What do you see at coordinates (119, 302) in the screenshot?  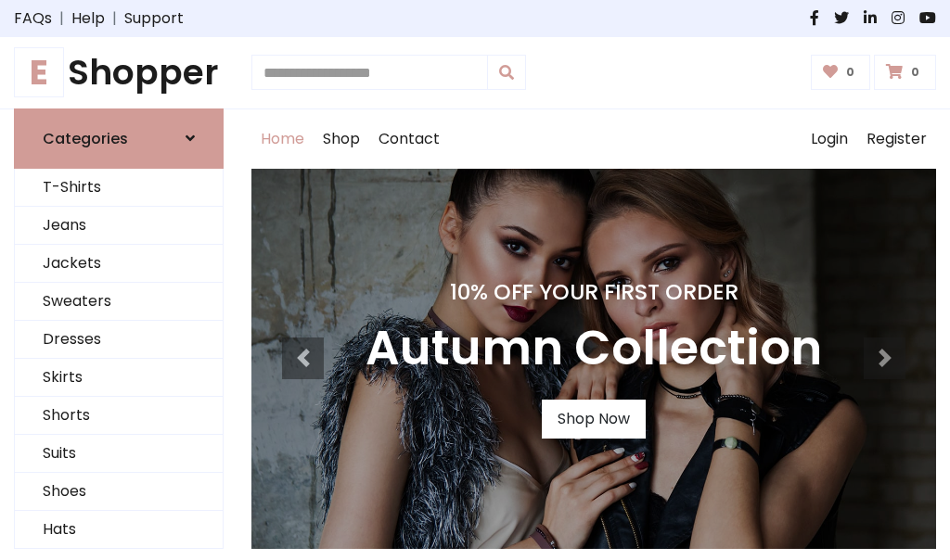 I see `a: Sweaters` at bounding box center [119, 302].